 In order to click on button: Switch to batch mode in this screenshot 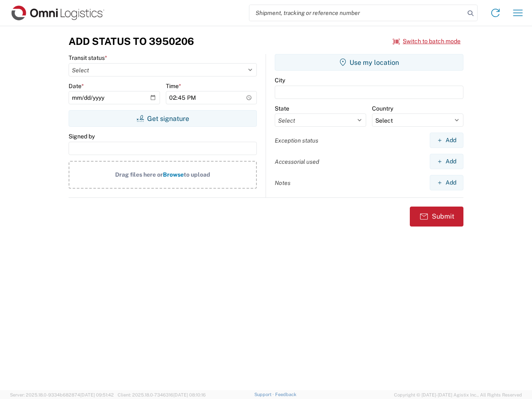, I will do `click(426, 41)`.